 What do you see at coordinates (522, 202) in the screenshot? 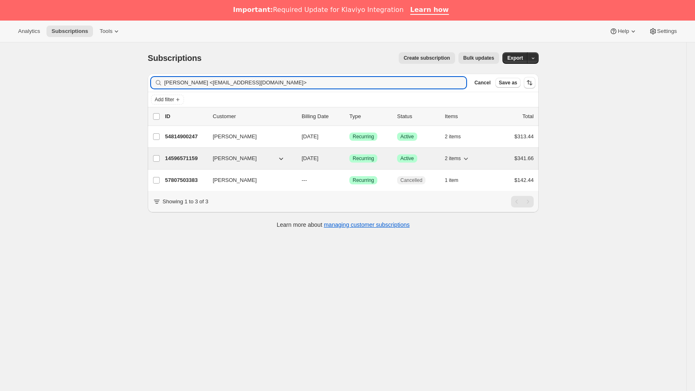
I see `nav: Pagination` at bounding box center [522, 202].